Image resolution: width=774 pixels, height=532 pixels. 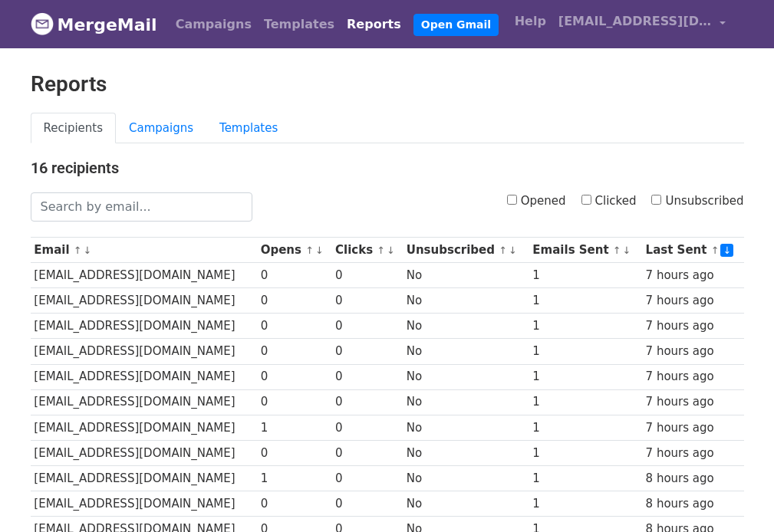 What do you see at coordinates (43, 24) in the screenshot?
I see `img: MergeMail logo` at bounding box center [43, 24].